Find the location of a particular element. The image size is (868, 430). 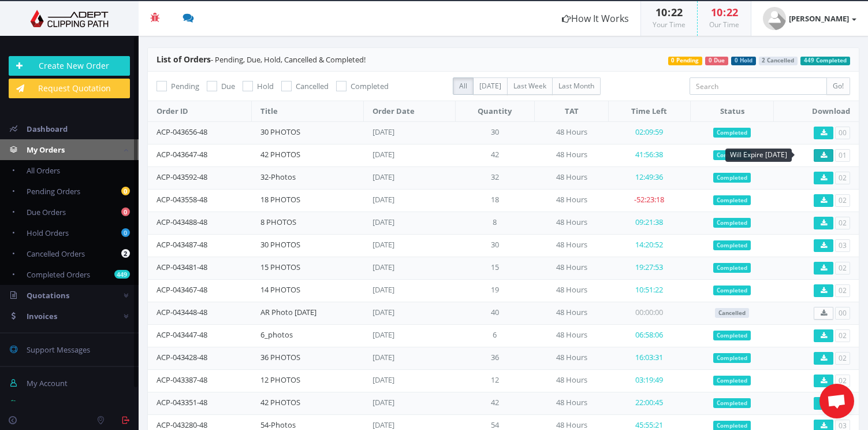

img: Adept Graphics is located at coordinates (69, 19).